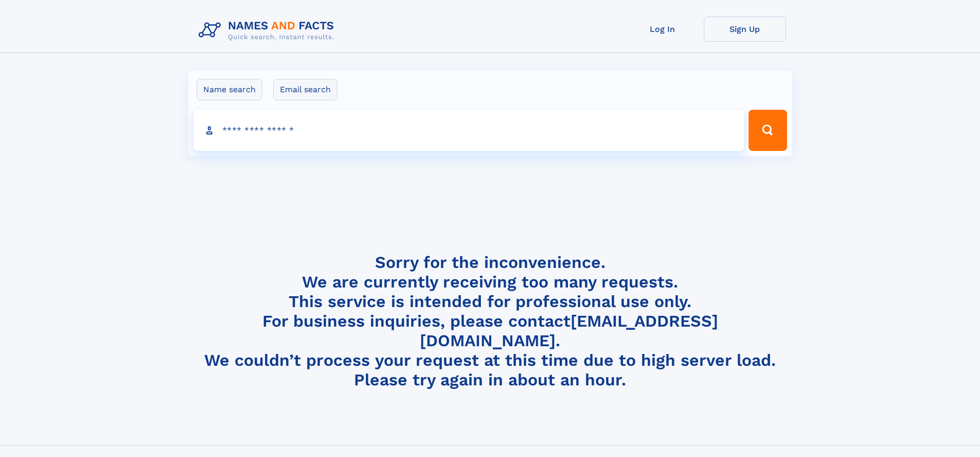 The width and height of the screenshot is (980, 457). I want to click on input: search input, so click(469, 130).